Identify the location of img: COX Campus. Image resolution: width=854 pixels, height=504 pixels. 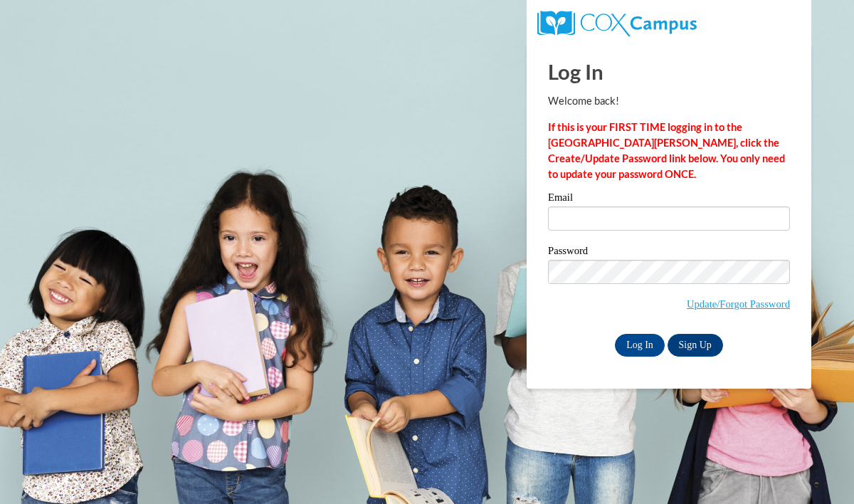
(617, 23).